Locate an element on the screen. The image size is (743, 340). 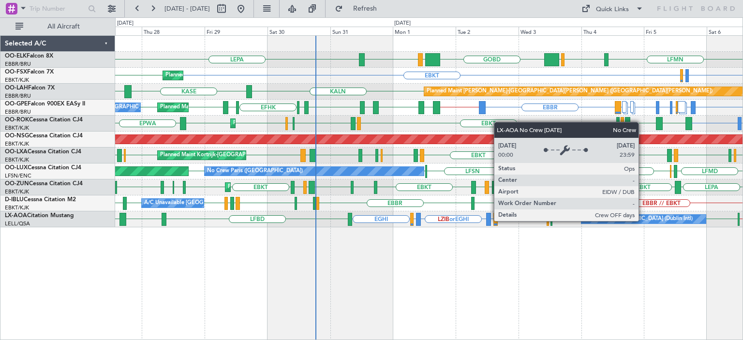
button: Quick Links is located at coordinates (612, 9).